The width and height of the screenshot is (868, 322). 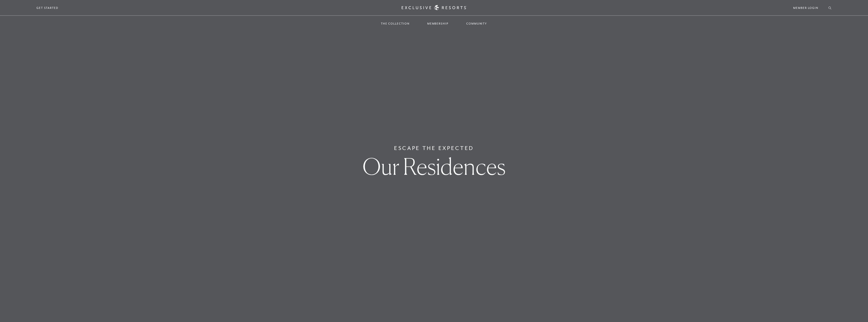 I want to click on h6: Escape The Expected, so click(x=434, y=148).